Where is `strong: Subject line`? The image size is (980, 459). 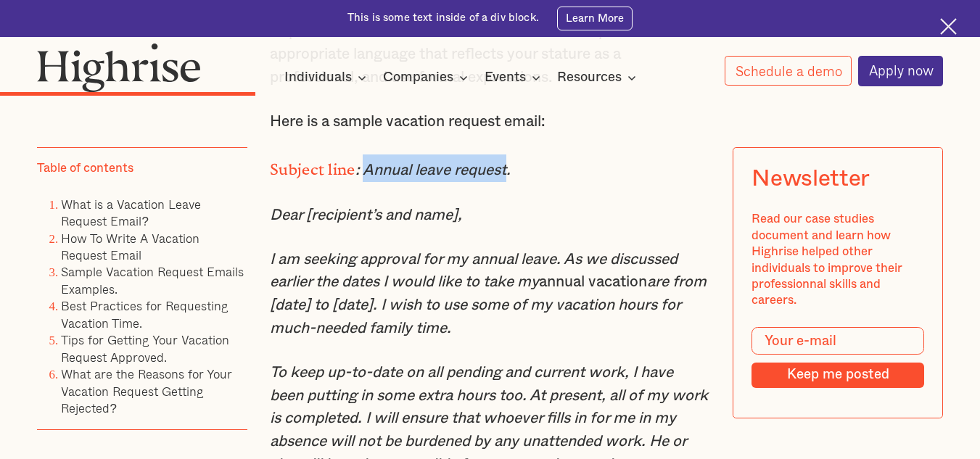 strong: Subject line is located at coordinates (313, 166).